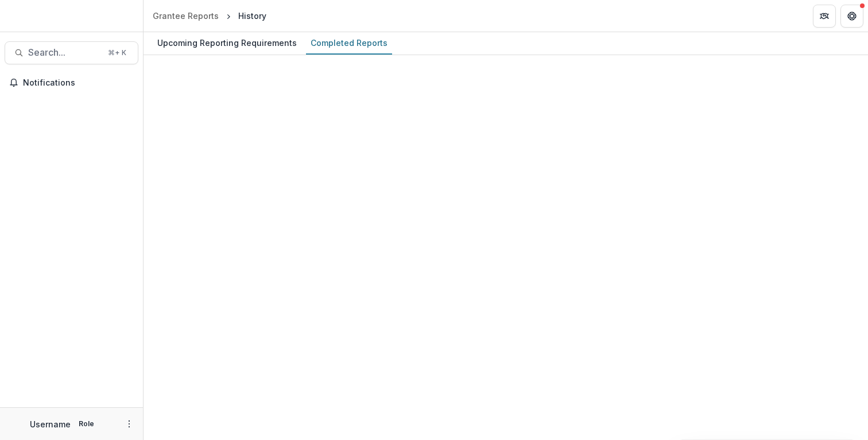 The height and width of the screenshot is (440, 868). I want to click on div: Upcoming Reporting Requirements, so click(227, 42).